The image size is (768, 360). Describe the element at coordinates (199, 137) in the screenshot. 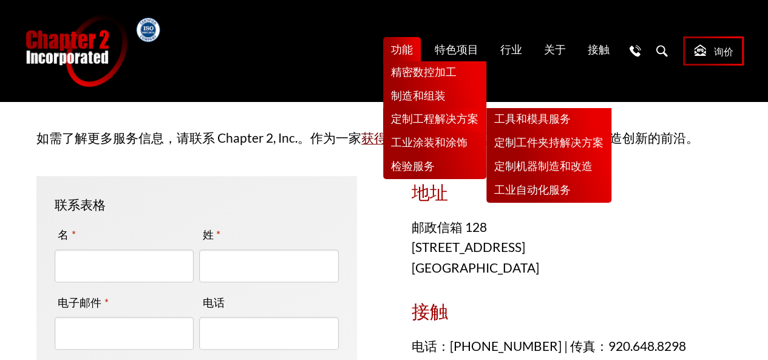

I see `font: 如需了解更多服务信息，请联系 Chapter 2, Inc.。作为一家` at that location.